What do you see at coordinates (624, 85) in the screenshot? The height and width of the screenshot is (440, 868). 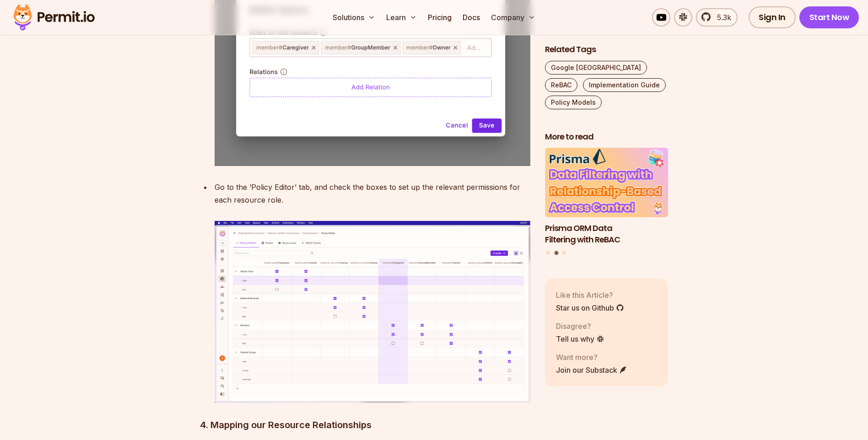 I see `a: Implementation Guide` at bounding box center [624, 85].